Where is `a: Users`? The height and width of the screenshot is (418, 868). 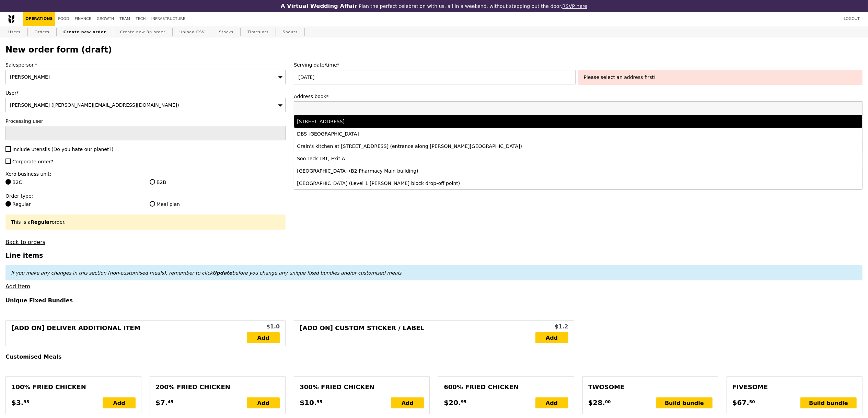 a: Users is located at coordinates (15, 32).